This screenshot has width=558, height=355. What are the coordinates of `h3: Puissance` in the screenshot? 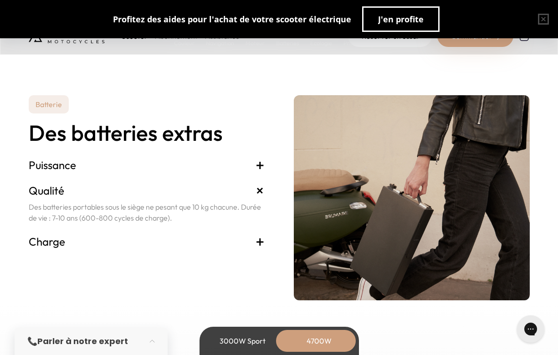 It's located at (147, 165).